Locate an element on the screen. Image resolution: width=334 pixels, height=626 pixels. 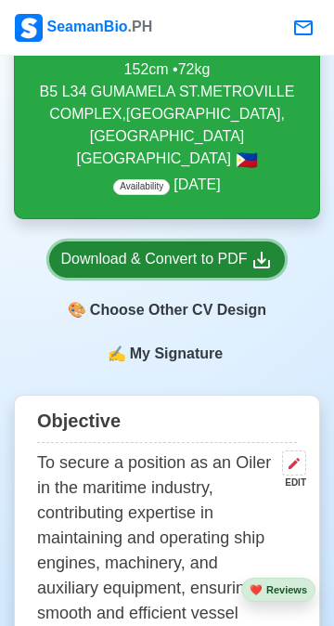
span: sign is located at coordinates (117, 354).